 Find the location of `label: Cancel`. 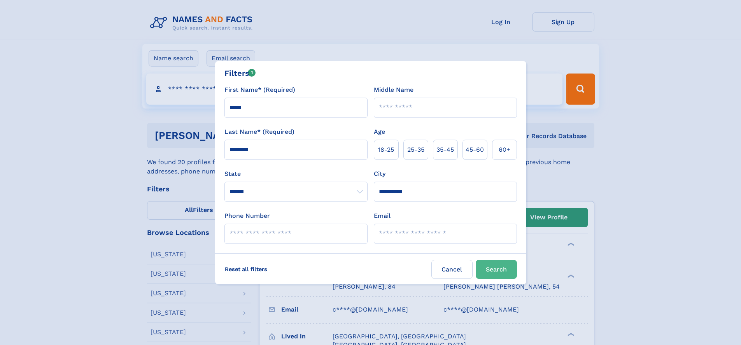

label: Cancel is located at coordinates (452, 269).